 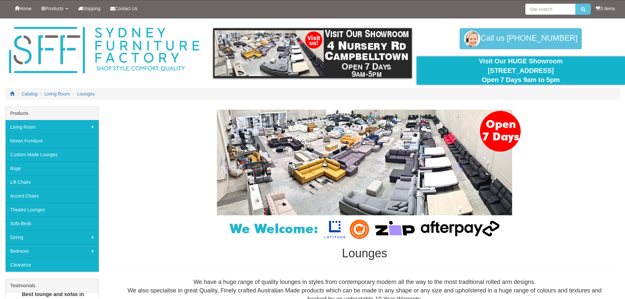 What do you see at coordinates (312, 53) in the screenshot?
I see `img: showroom.gif` at bounding box center [312, 53].